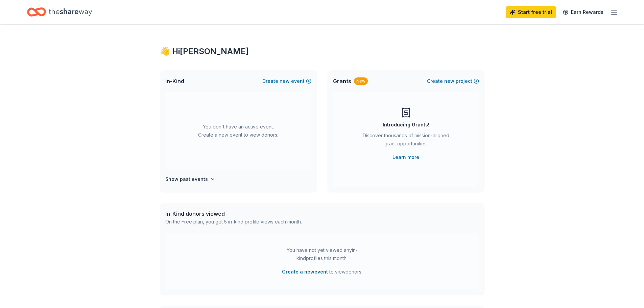 Image resolution: width=644 pixels, height=308 pixels. Describe the element at coordinates (342, 81) in the screenshot. I see `span: Grants` at that location.